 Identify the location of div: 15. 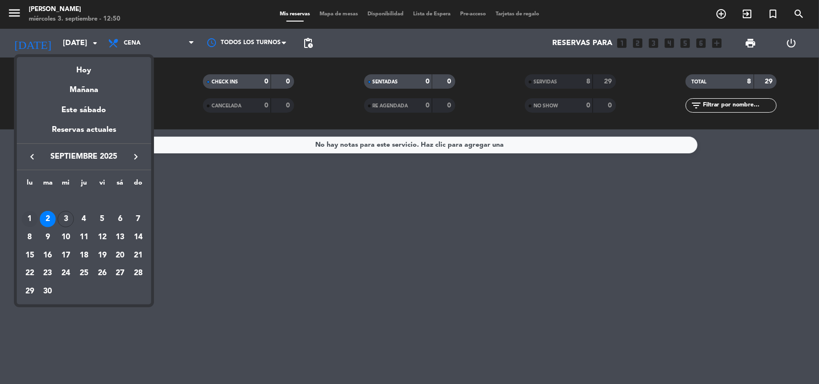
(30, 256).